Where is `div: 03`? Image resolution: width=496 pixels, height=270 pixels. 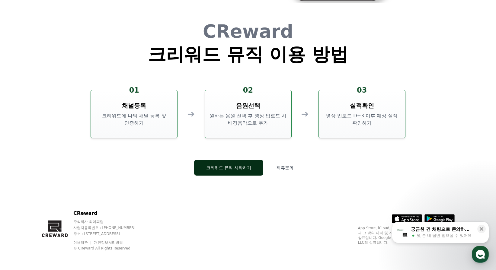
div: 03 is located at coordinates (362, 90).